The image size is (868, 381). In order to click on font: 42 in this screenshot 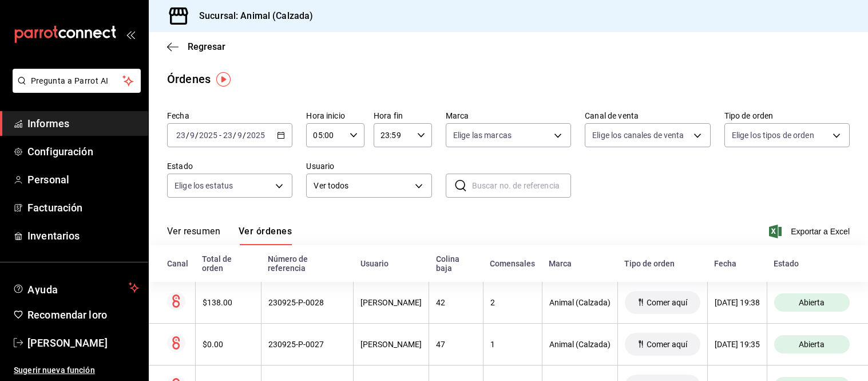, I will do `click(440, 302)`.